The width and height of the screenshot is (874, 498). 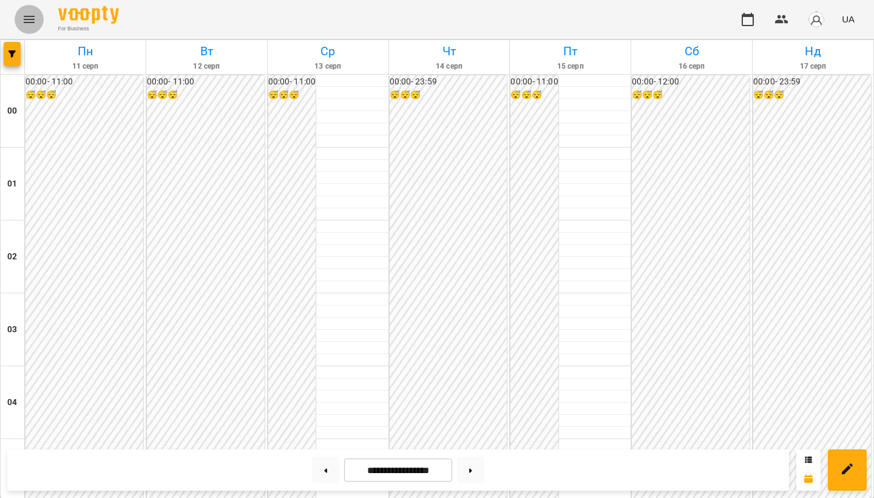 What do you see at coordinates (813, 51) in the screenshot?
I see `h6: Нд` at bounding box center [813, 51].